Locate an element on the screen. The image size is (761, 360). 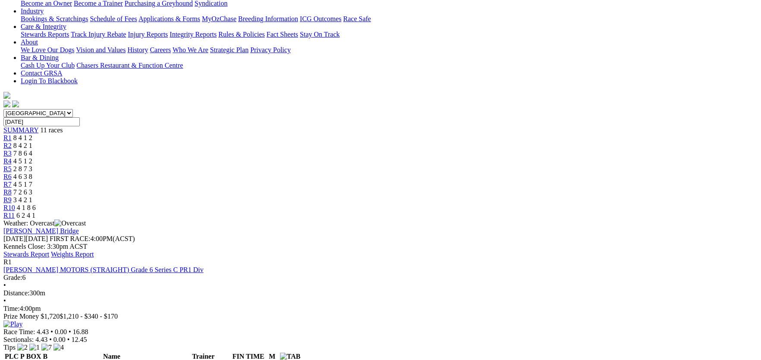
img: 4 is located at coordinates (59, 348).